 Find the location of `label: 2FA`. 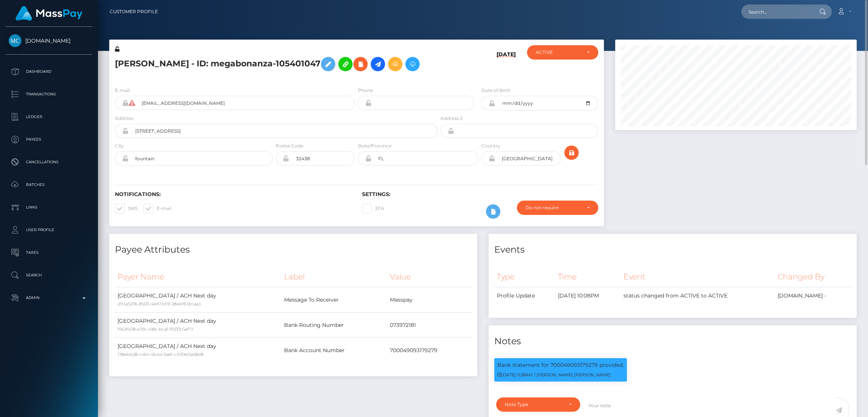

label: 2FA is located at coordinates (373, 208).